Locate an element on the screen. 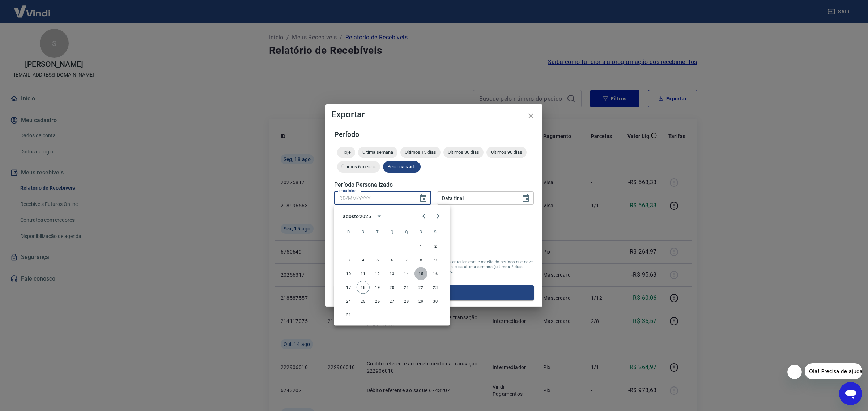  button: Previous month is located at coordinates (424, 216).